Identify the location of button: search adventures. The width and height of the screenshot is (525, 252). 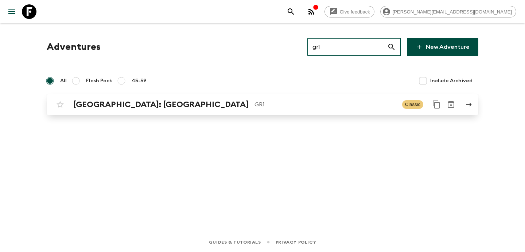
(291, 12).